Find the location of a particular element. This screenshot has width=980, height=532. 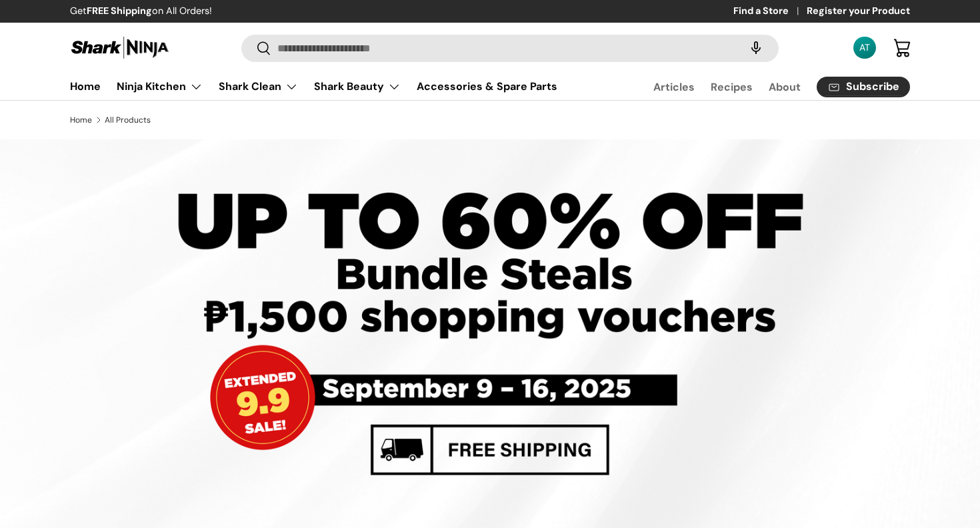

a: Shark Clean is located at coordinates (258, 86).